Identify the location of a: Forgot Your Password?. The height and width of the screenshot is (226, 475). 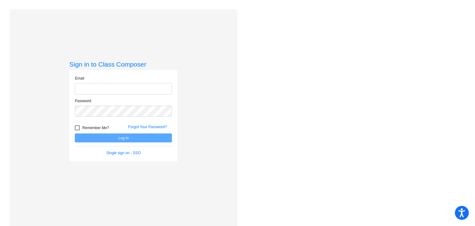
(147, 127).